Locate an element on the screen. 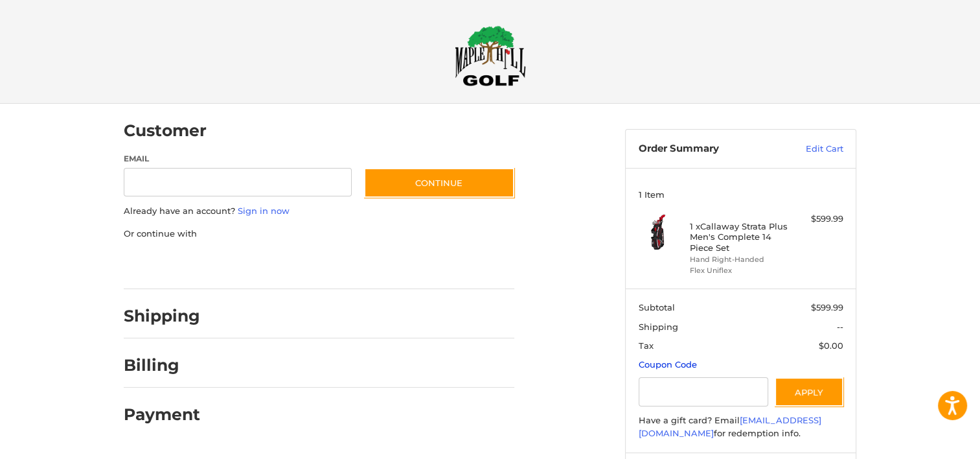 The width and height of the screenshot is (980, 459). span: Subtotal is located at coordinates (657, 307).